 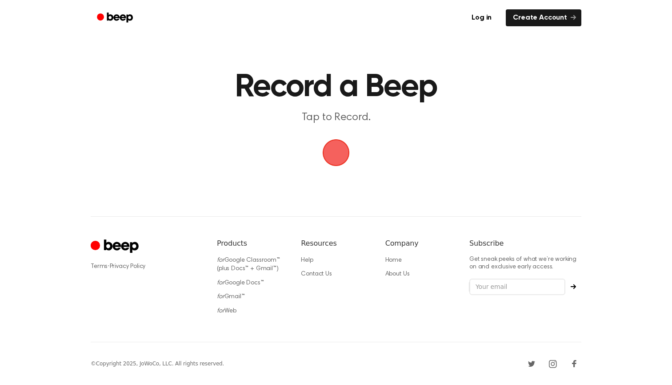 I want to click on a: Home, so click(x=394, y=260).